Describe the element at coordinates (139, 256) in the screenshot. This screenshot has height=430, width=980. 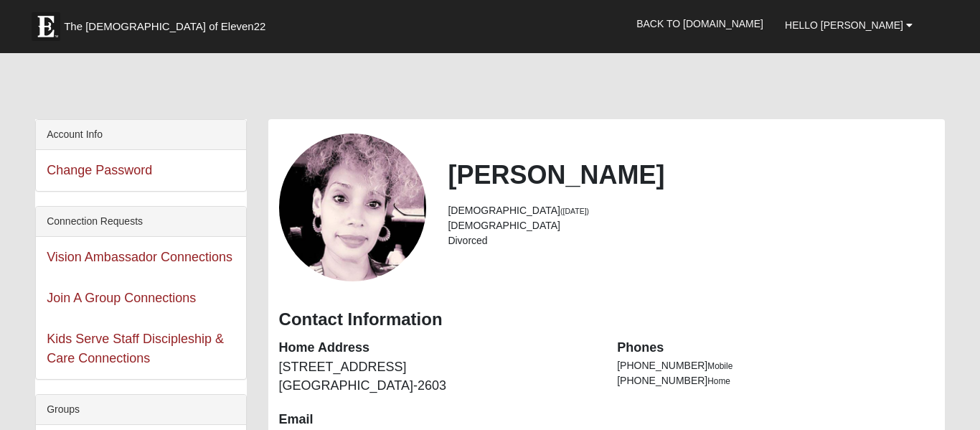
I see `a: Vision Ambassador Connections` at that location.